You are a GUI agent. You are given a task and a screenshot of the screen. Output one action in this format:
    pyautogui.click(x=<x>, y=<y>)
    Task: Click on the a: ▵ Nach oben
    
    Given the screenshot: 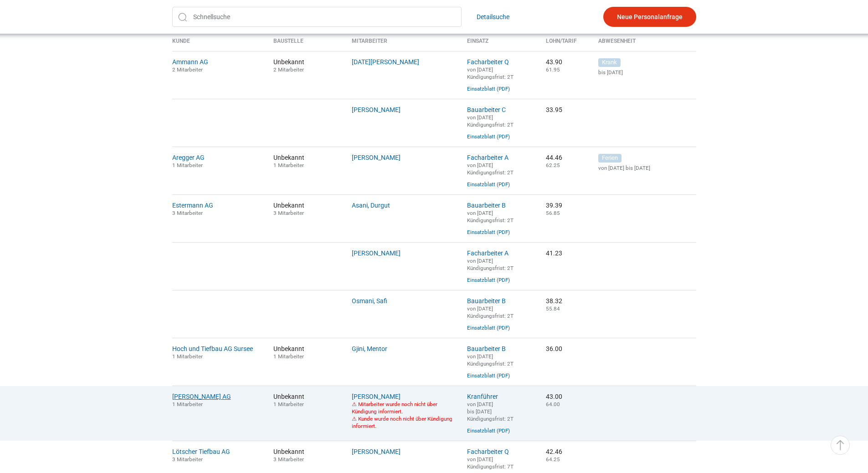 What is the action you would take?
    pyautogui.click(x=841, y=445)
    